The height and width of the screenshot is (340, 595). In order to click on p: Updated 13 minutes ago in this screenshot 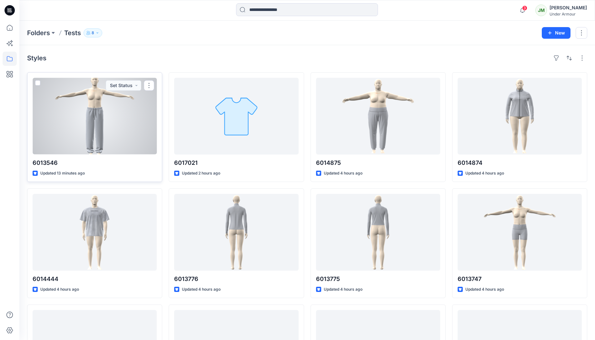, I will do `click(63, 173)`.